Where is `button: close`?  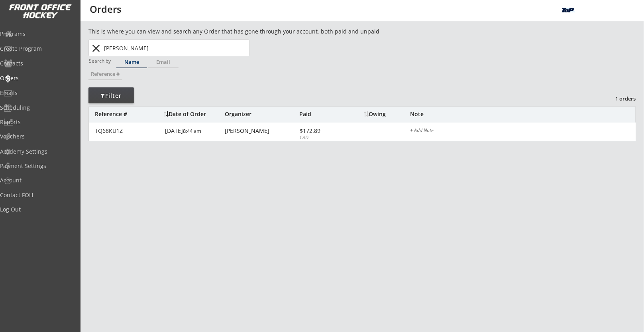 button: close is located at coordinates (96, 48).